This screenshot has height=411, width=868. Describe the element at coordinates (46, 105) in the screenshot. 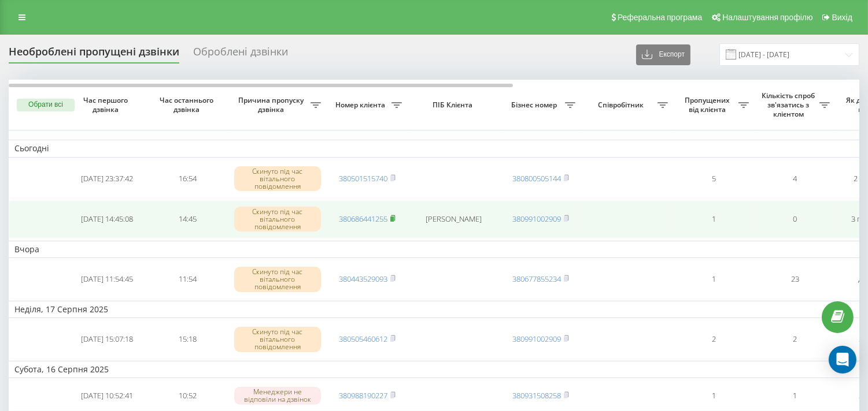

I see `button: Обрати всі` at that location.